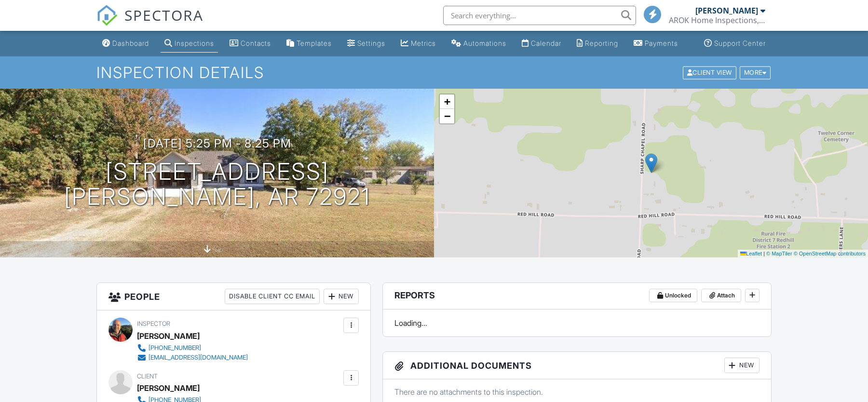 This screenshot has width=868, height=402. I want to click on div: Metrics, so click(423, 43).